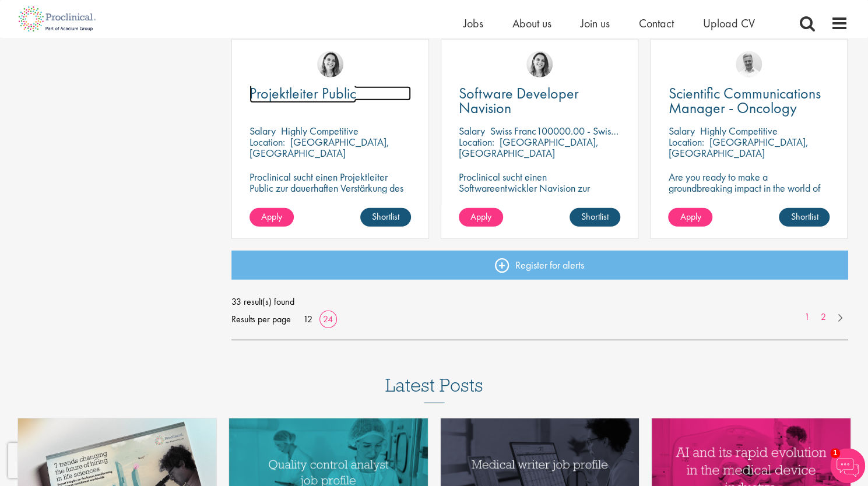  Describe the element at coordinates (744, 100) in the screenshot. I see `span: Scientific Communications Manager - Oncology` at that location.